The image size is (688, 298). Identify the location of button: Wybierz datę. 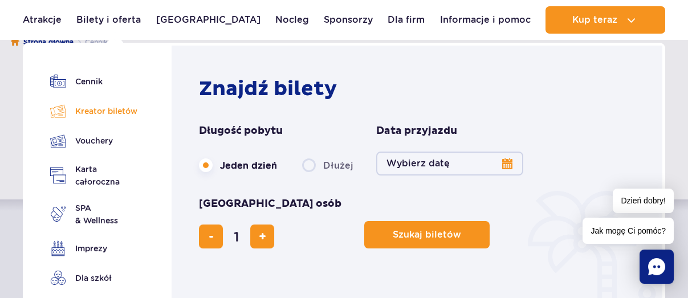
(450, 164).